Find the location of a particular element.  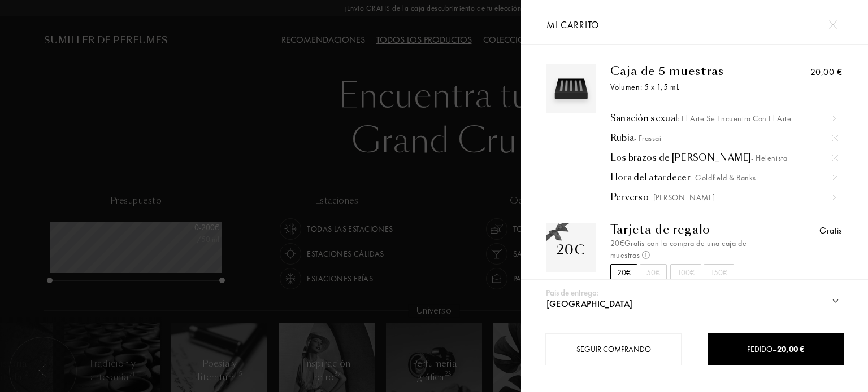

font: Mi carrito is located at coordinates (573, 25).